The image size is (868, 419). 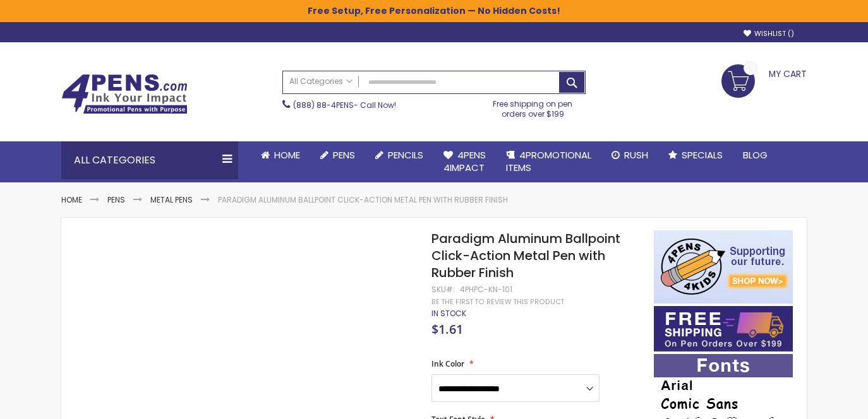 I want to click on a: Wishlist, so click(x=769, y=34).